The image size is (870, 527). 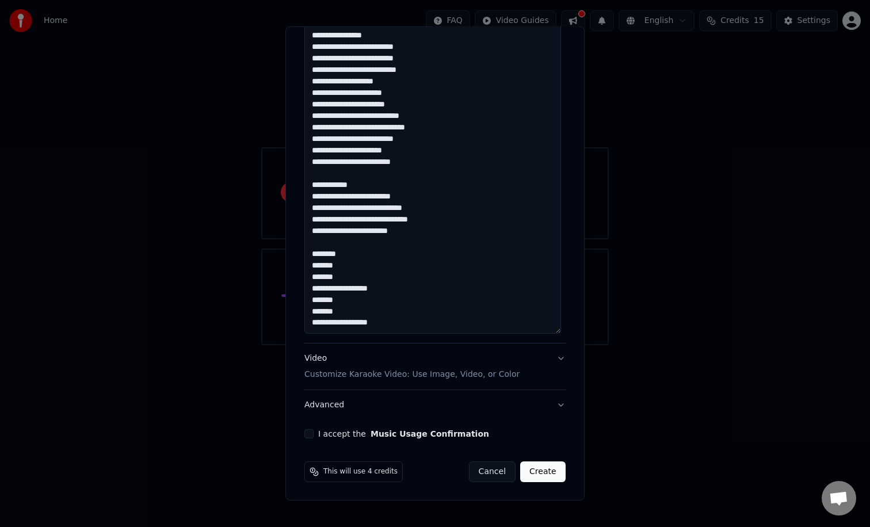 I want to click on button: VideoCustomize Karaoke Video: Use Image, Video, or Color, so click(x=435, y=367).